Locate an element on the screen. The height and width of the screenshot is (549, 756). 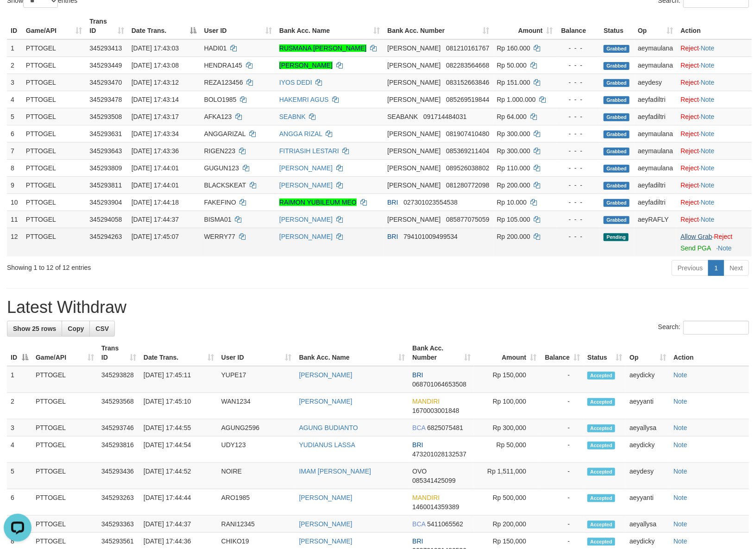
th: Action is located at coordinates (714, 26).